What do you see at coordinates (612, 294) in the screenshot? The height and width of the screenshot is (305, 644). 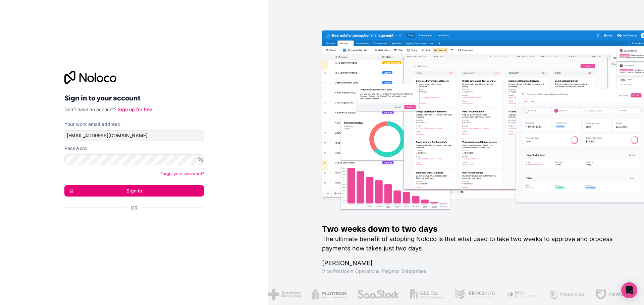 I see `img: /assets/fdworks-Bi04fVtw.png` at bounding box center [612, 294].